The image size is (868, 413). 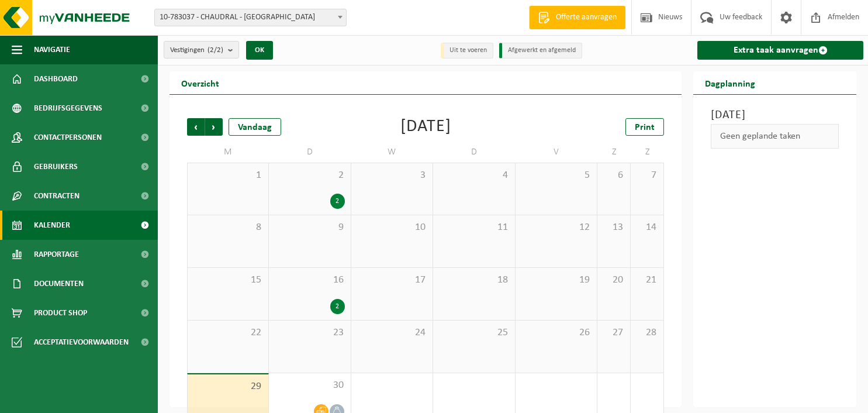 I want to click on span: Vestigingen, so click(x=196, y=50).